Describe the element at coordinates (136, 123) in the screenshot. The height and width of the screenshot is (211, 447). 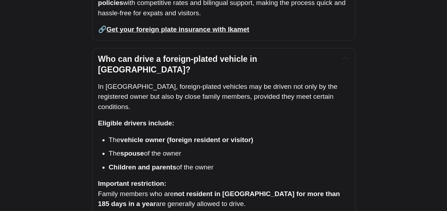
I see `strong: Eligible drivers include:` at that location.